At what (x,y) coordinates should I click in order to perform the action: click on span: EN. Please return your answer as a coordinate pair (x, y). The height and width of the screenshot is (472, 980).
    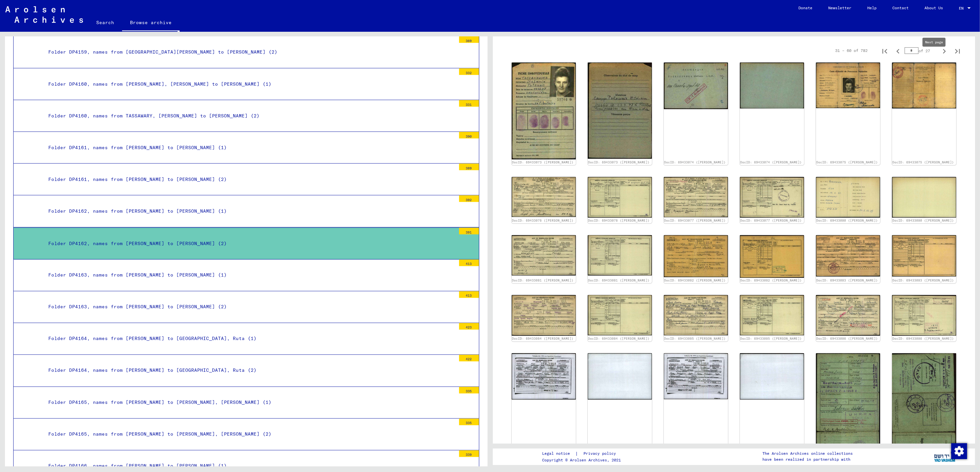
    Looking at the image, I should click on (962, 9).